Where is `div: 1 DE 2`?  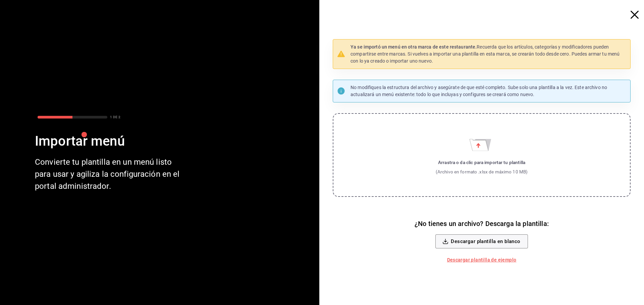 div: 1 DE 2 is located at coordinates (115, 117).